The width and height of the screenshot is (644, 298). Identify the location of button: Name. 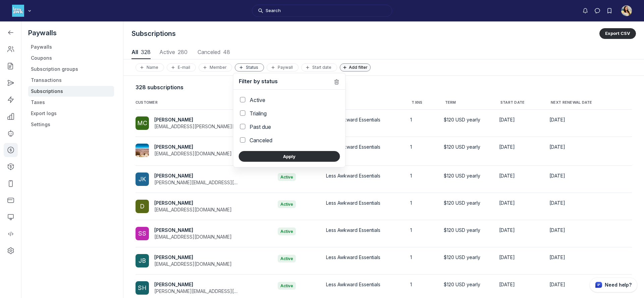
(149, 68).